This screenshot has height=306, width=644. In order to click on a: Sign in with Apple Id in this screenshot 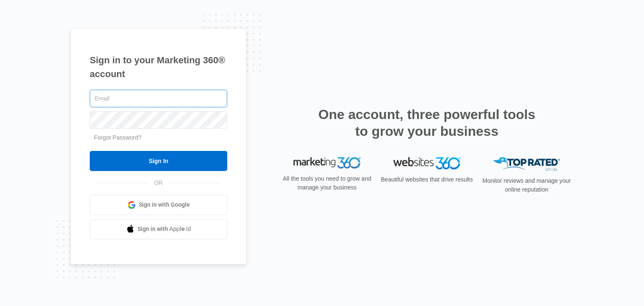, I will do `click(159, 230)`.